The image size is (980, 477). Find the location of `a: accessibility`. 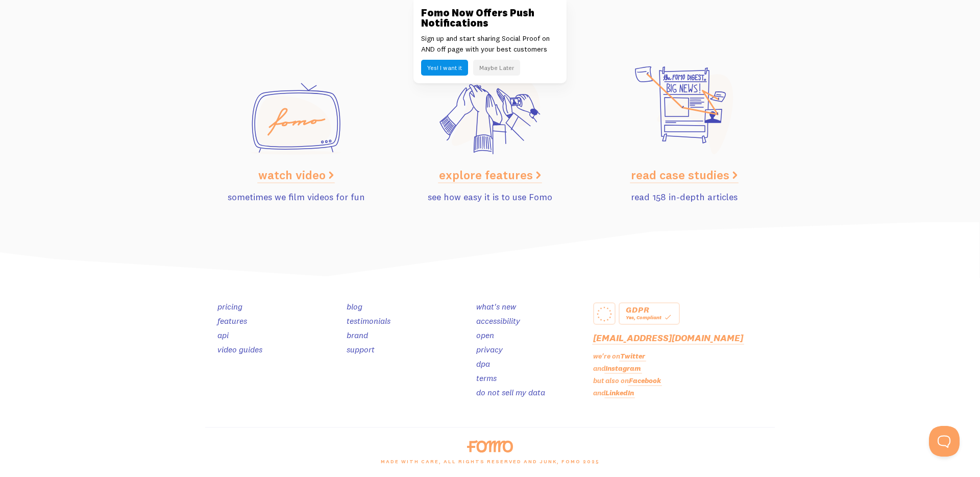

a: accessibility is located at coordinates (498, 321).